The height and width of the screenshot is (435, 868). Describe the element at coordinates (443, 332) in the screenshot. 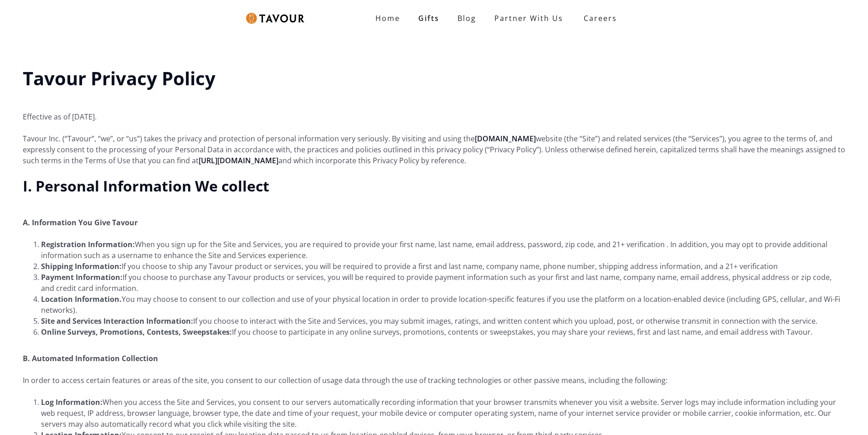

I see `li: If you choose to participate in any online surveys, promotions, contents or sweepstakes, you may ...` at that location.